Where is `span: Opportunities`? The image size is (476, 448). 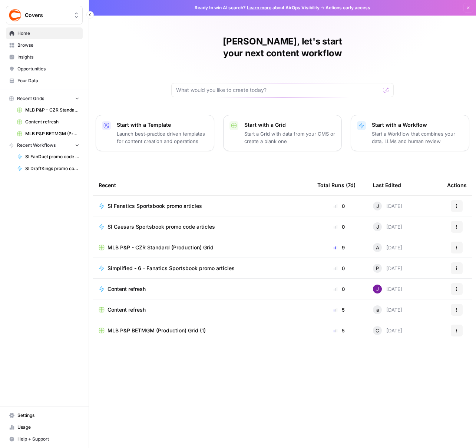 span: Opportunities is located at coordinates (48, 69).